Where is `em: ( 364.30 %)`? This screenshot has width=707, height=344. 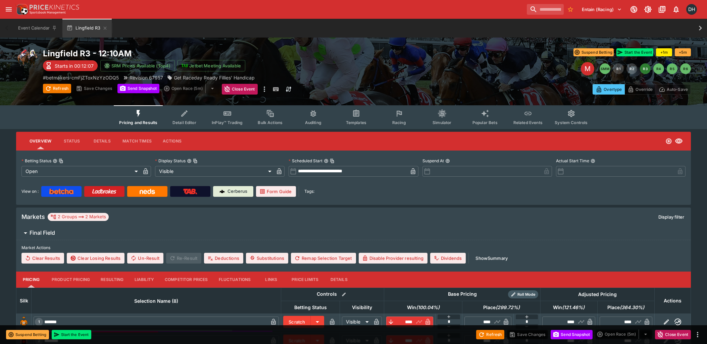 em: ( 364.30 %) is located at coordinates (632, 308).